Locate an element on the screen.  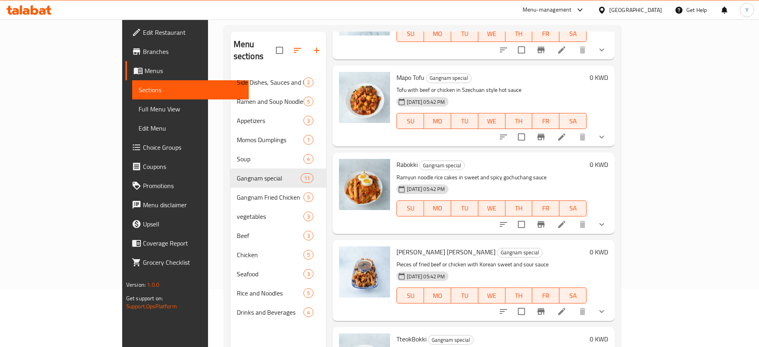
div: Momos Dumplings1 is located at coordinates (278, 140).